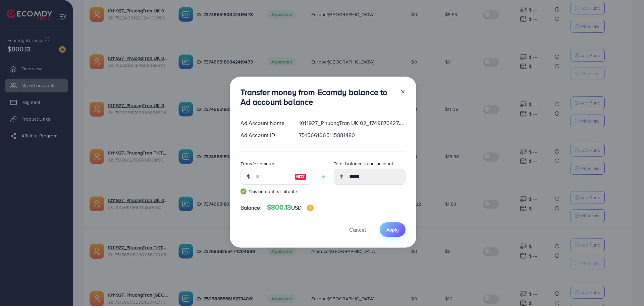 Image resolution: width=644 pixels, height=306 pixels. Describe the element at coordinates (296, 207) in the screenshot. I see `span: USD` at that location.